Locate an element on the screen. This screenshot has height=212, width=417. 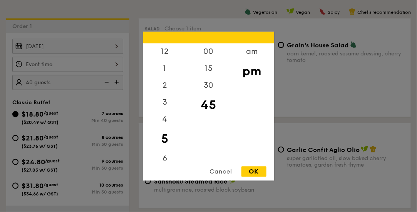
div: Cancel is located at coordinates (221, 171).